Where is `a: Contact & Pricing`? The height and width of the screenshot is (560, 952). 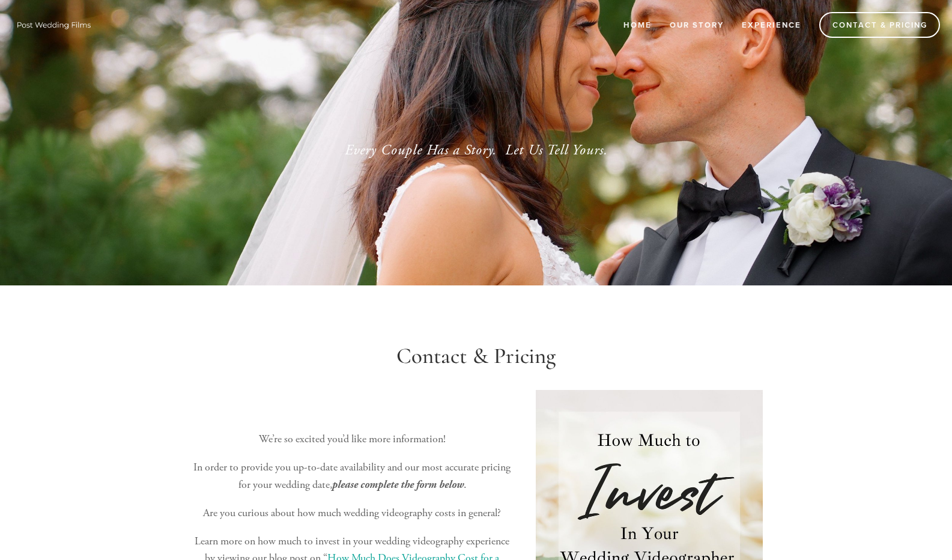 a: Contact & Pricing is located at coordinates (880, 24).